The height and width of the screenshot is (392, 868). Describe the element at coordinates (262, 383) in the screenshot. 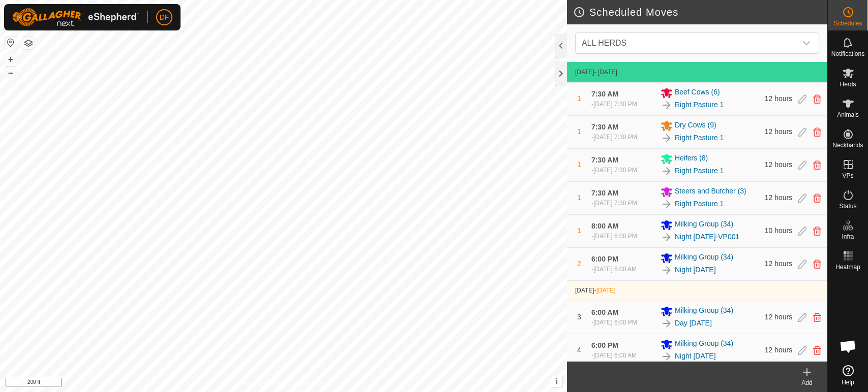

I see `a: Privacy Policy` at that location.